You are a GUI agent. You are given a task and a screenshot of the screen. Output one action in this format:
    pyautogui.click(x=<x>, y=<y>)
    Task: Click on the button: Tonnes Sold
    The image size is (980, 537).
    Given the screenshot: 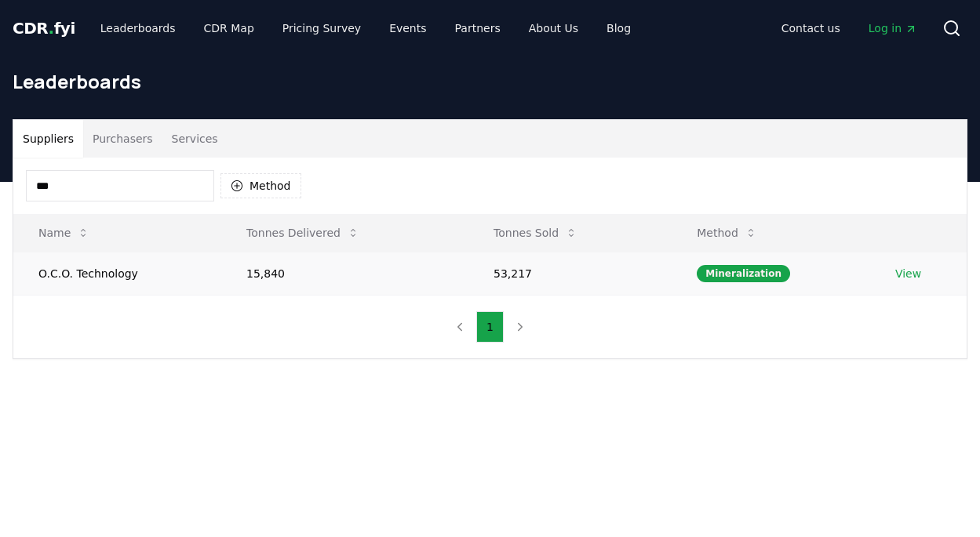 What is the action you would take?
    pyautogui.click(x=535, y=233)
    